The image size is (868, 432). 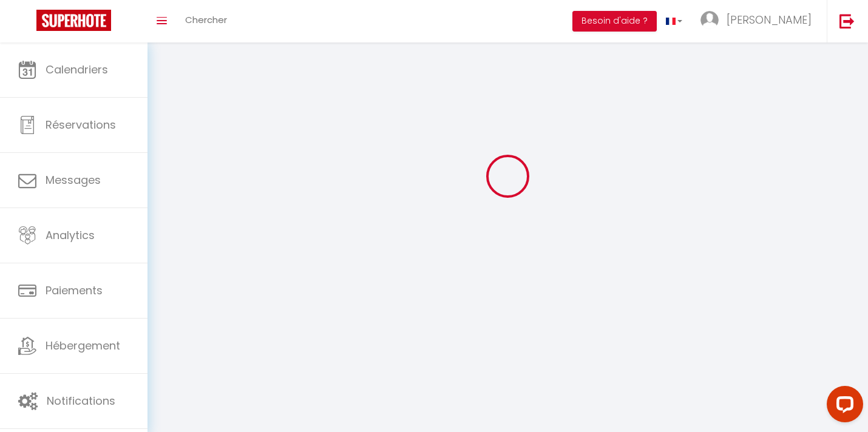 I want to click on span: Messages, so click(x=73, y=180).